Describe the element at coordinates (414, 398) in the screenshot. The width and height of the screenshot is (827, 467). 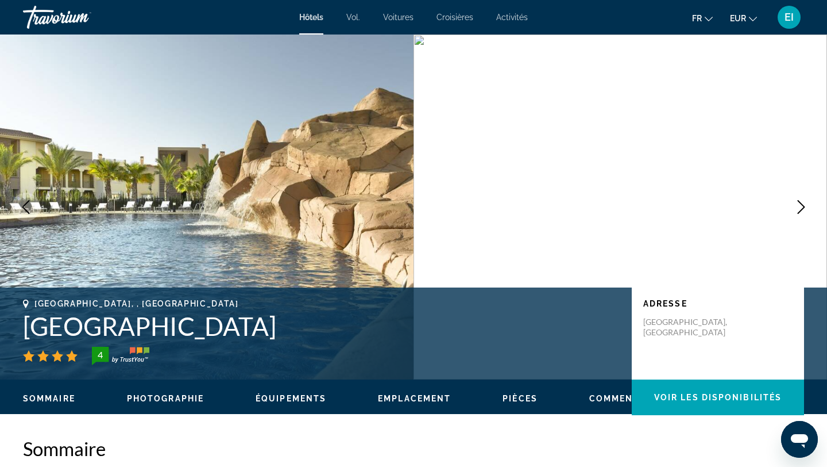
I see `button: Emplacement` at that location.